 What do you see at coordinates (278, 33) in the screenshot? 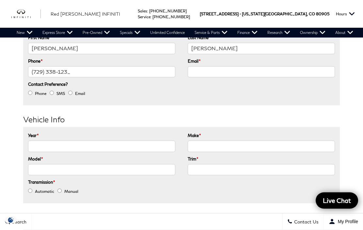
I see `a: Research` at bounding box center [278, 33].